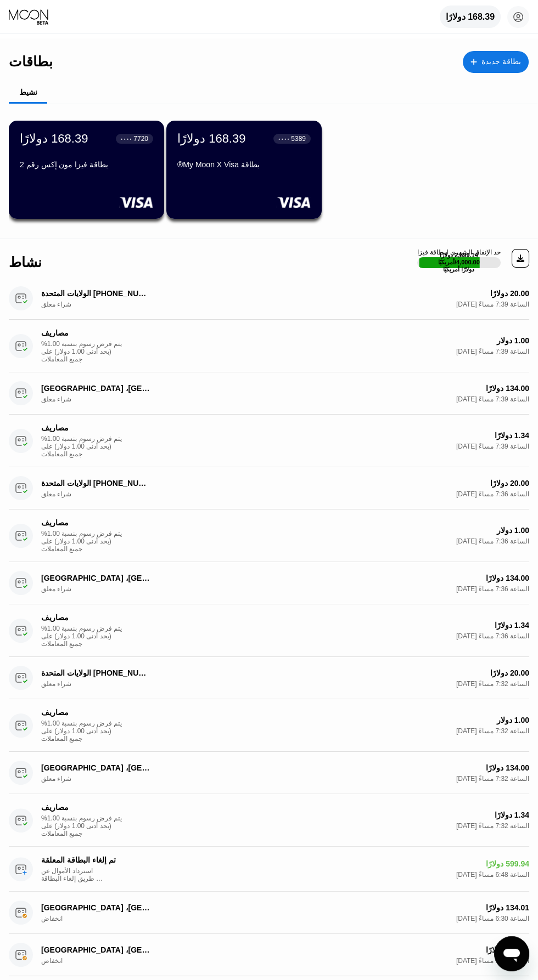 This screenshot has height=980, width=538. What do you see at coordinates (507, 864) in the screenshot?
I see `font: 599.94 دولارًا` at bounding box center [507, 864].